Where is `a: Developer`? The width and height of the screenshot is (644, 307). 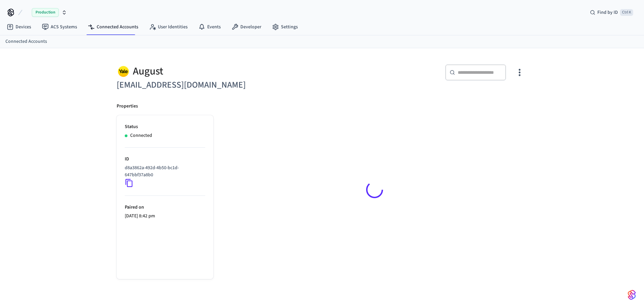
a: Developer is located at coordinates (246, 27).